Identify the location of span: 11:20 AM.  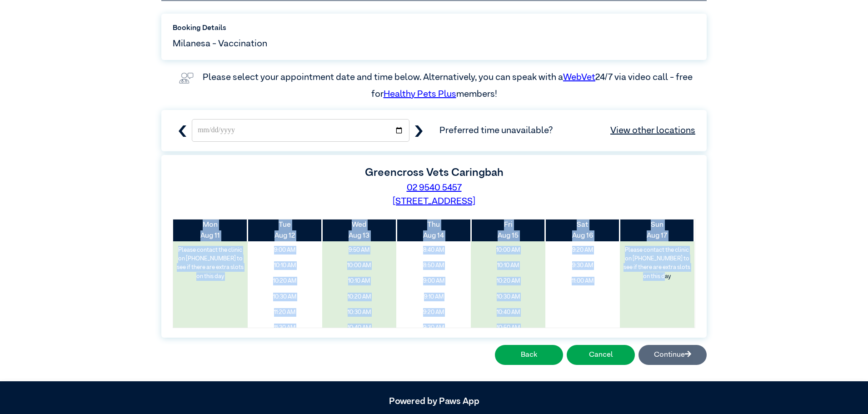
(285, 312).